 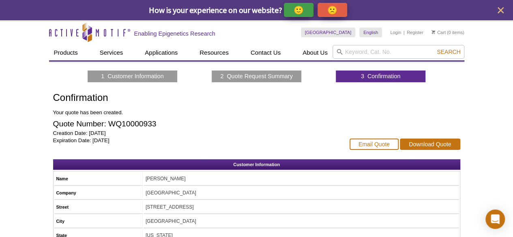 What do you see at coordinates (175, 34) in the screenshot?
I see `h2: Enabling Epigenetics Research` at bounding box center [175, 34].